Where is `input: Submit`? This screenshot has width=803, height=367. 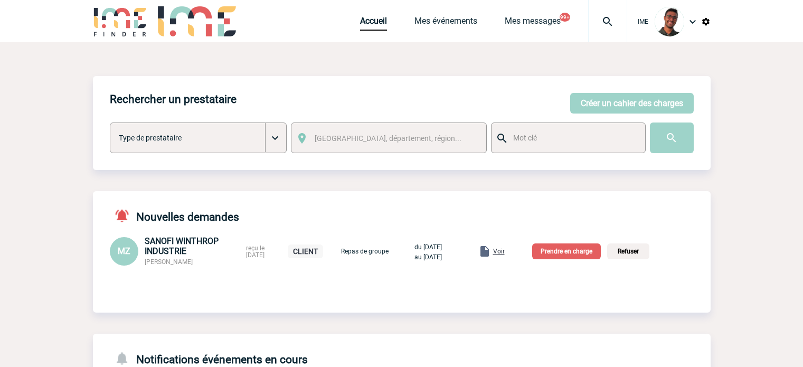 input: Submit is located at coordinates (671, 138).